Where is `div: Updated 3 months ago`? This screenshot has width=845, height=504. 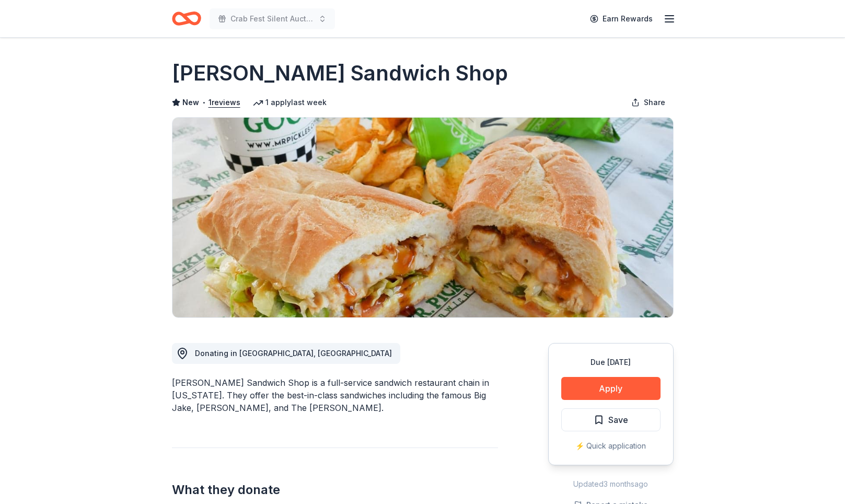
div: Updated 3 months ago is located at coordinates (611, 484).